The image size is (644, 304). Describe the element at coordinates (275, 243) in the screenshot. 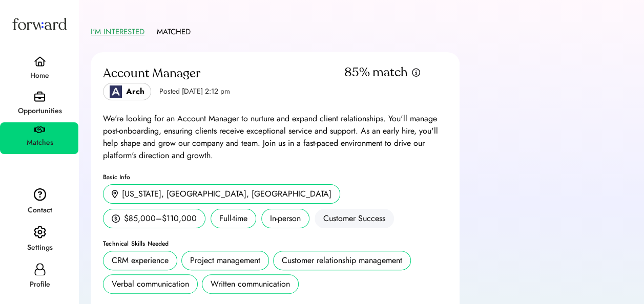

I see `div: Technical Skills Needed` at that location.